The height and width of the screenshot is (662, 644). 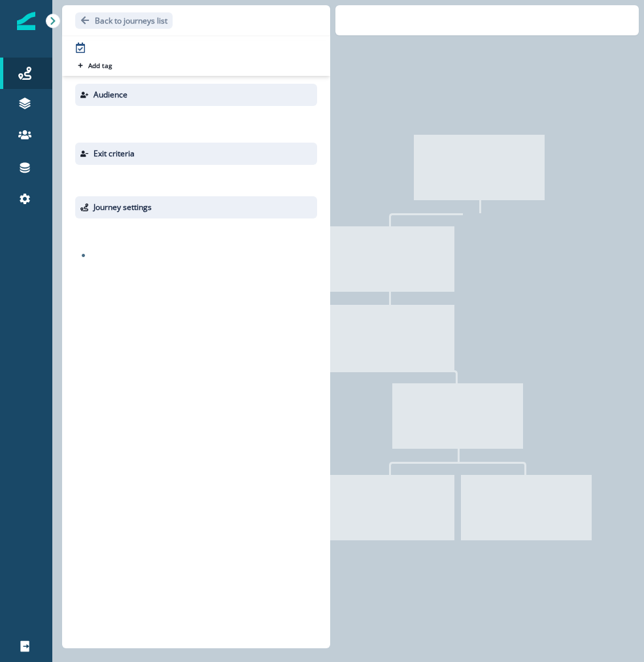 I want to click on p: Journey settings, so click(x=122, y=207).